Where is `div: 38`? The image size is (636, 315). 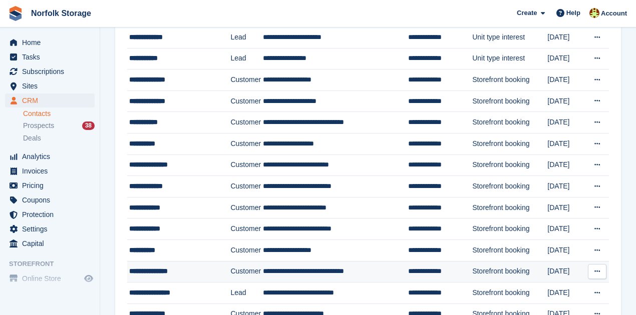
div: 38 is located at coordinates (88, 126).